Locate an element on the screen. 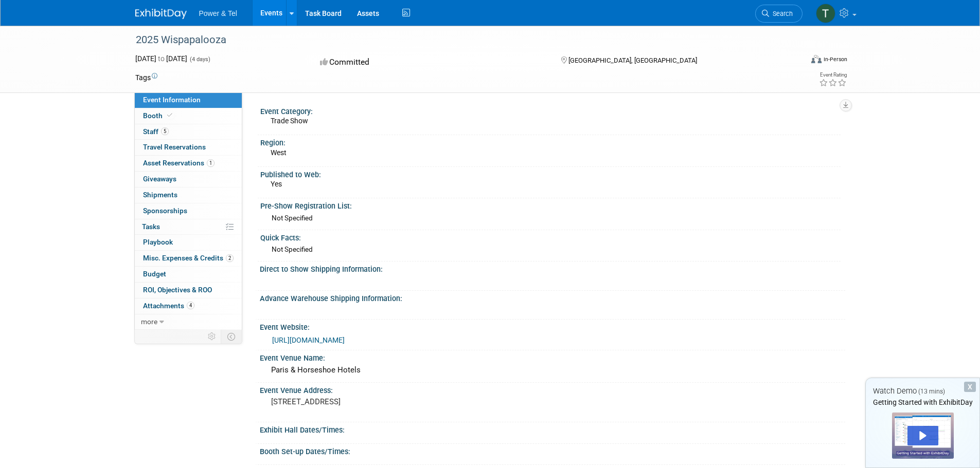 This screenshot has width=980, height=468. span: 2 is located at coordinates (229, 258).